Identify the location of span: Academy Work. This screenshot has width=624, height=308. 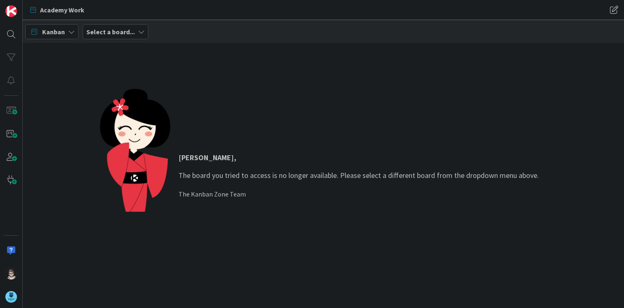
(62, 10).